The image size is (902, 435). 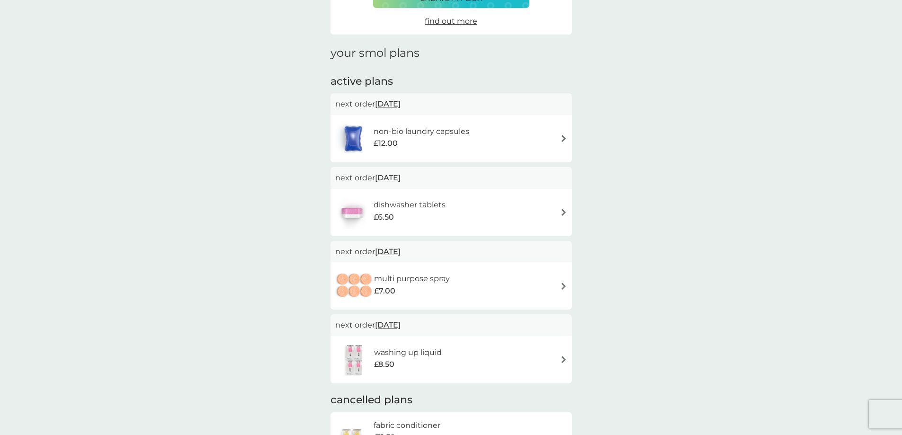 What do you see at coordinates (451, 21) in the screenshot?
I see `a: find out more` at bounding box center [451, 21].